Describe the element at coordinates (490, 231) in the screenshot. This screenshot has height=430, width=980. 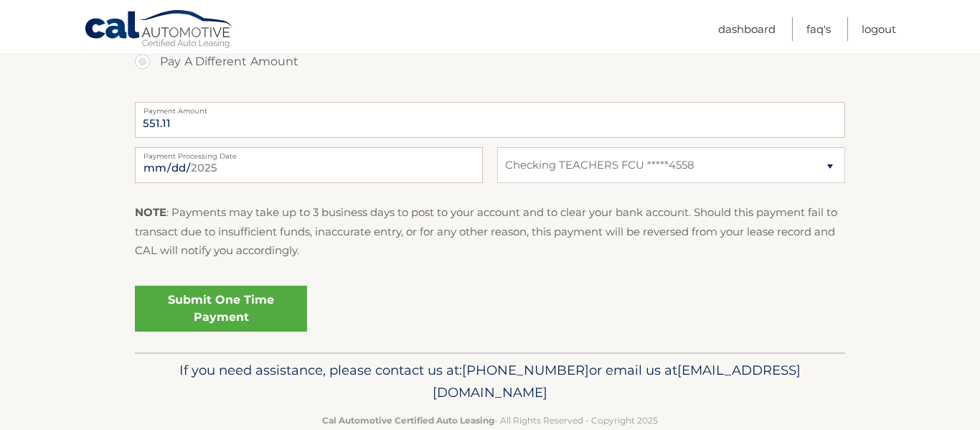
I see `p: : Payments may take up to 3 business days to post to your account and to clear your bank account....` at that location.